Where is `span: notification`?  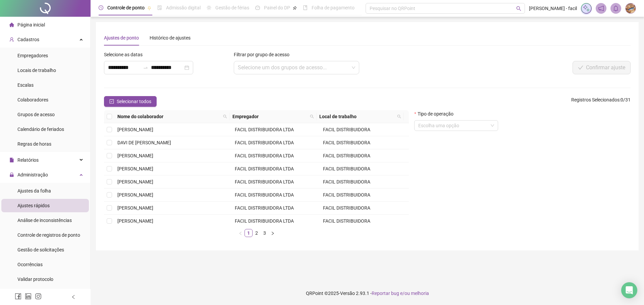
span: notification is located at coordinates (602, 8).